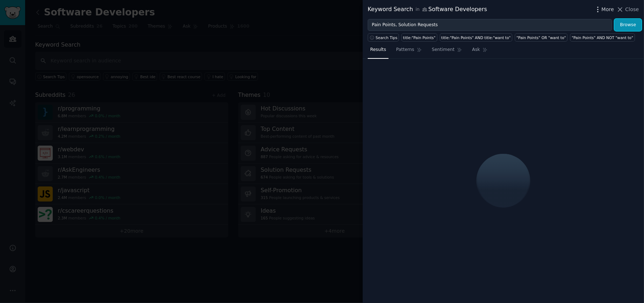 This screenshot has height=303, width=644. What do you see at coordinates (383, 37) in the screenshot?
I see `button: Search Tips` at bounding box center [383, 37].